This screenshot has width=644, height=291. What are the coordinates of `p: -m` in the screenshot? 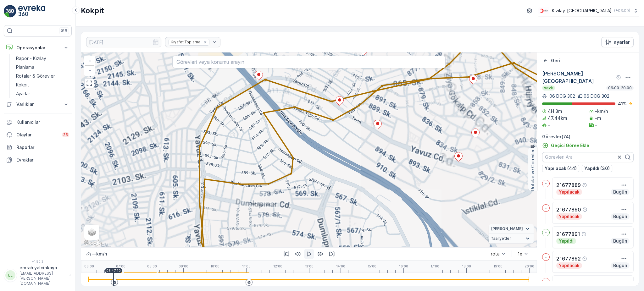 It's located at (598, 118).